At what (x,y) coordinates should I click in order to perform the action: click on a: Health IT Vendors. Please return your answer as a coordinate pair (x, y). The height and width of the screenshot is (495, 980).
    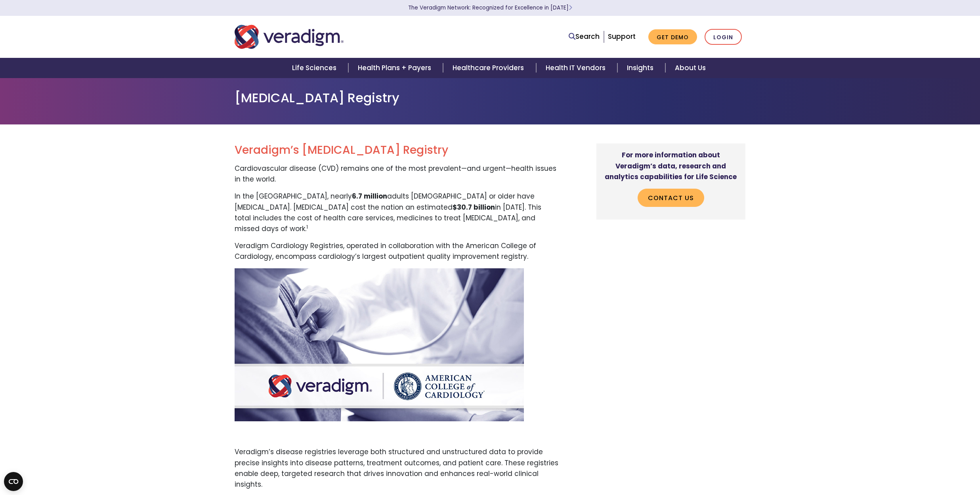
    Looking at the image, I should click on (577, 67).